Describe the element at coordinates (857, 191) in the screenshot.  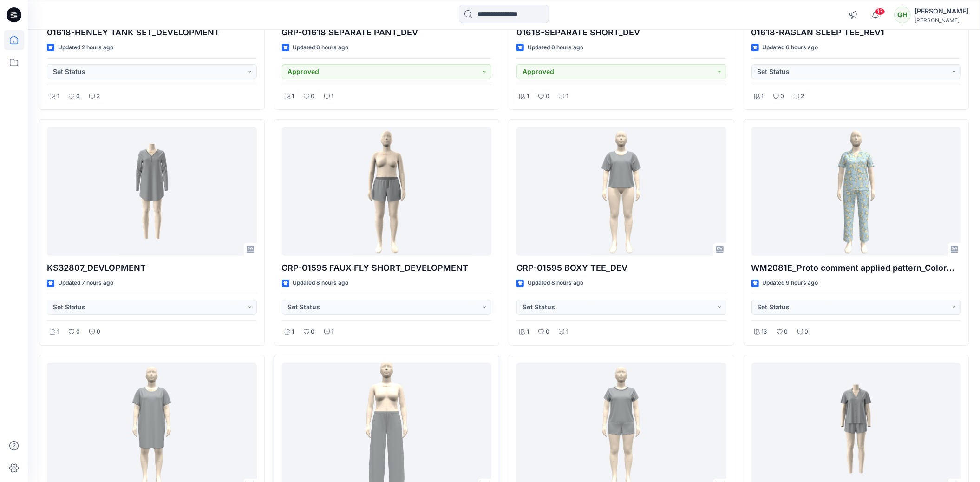
I see `a: WM2081E_Proto comment applied pattern_Colorway_REV7` at that location.